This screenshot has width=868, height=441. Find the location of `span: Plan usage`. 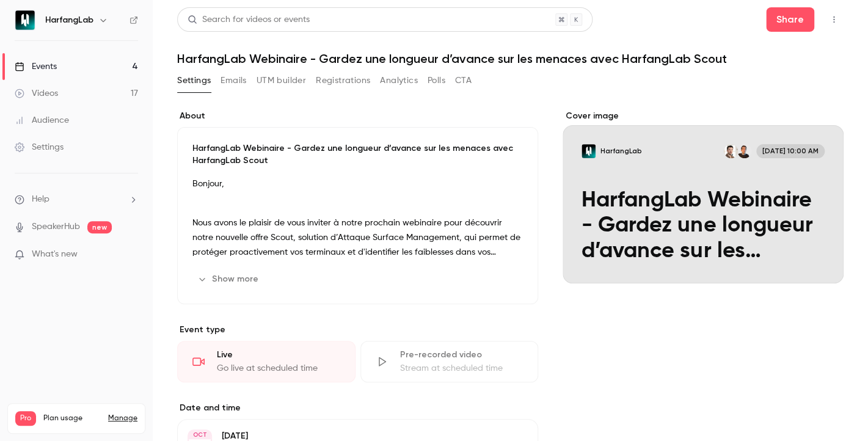

span: Plan usage is located at coordinates (72, 419).